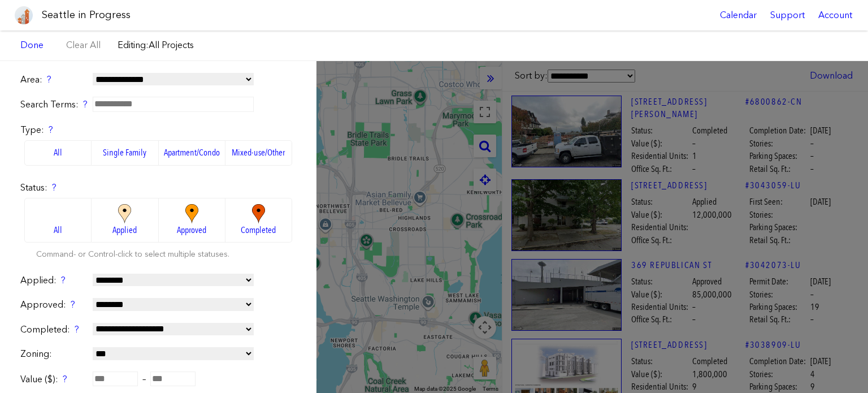 The image size is (868, 393). What do you see at coordinates (54, 305) in the screenshot?
I see `label: Approved:` at bounding box center [54, 305].